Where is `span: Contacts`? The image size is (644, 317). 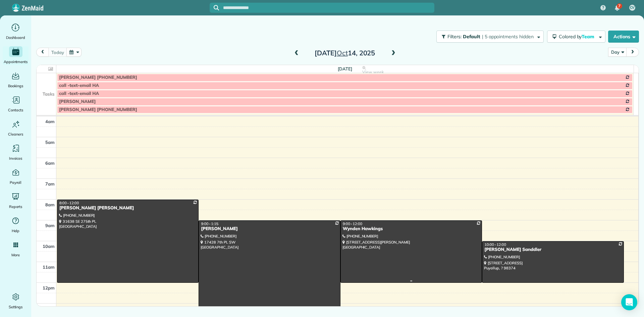 span: Contacts is located at coordinates (16, 110).